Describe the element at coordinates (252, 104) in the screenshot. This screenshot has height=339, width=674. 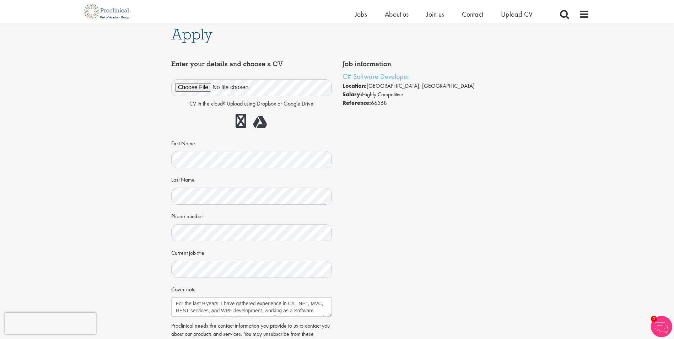
I see `p: CV in the cloud? Upload using Dropbox or Google Drive` at that location.